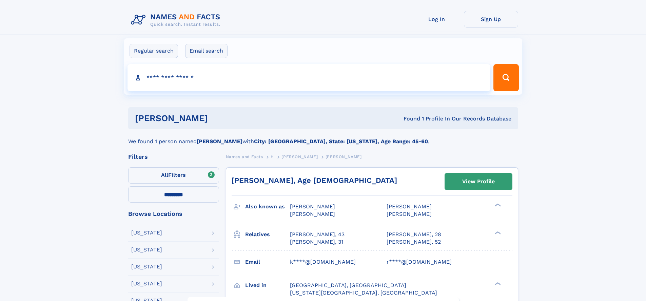 The height and width of the screenshot is (301, 646). I want to click on a: Sign Up, so click(491, 19).